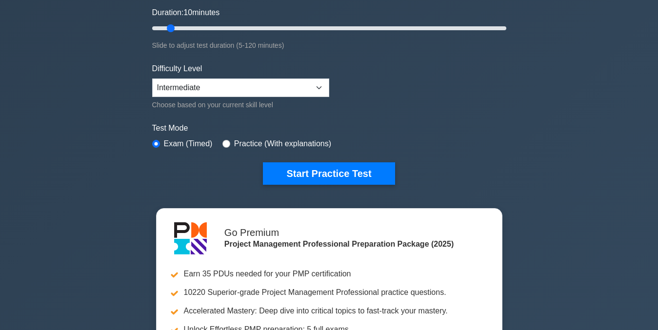 Image resolution: width=658 pixels, height=330 pixels. What do you see at coordinates (188, 12) in the screenshot?
I see `span: 10` at bounding box center [188, 12].